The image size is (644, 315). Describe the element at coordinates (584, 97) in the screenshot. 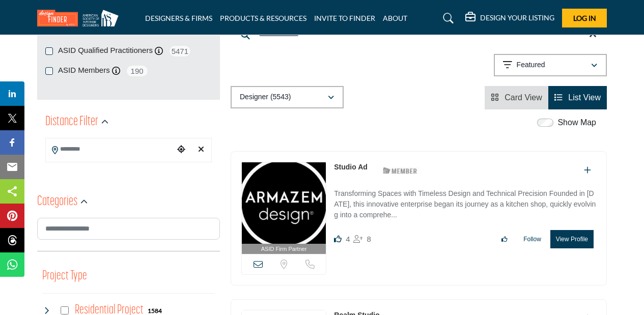

I see `span: List View` at that location.